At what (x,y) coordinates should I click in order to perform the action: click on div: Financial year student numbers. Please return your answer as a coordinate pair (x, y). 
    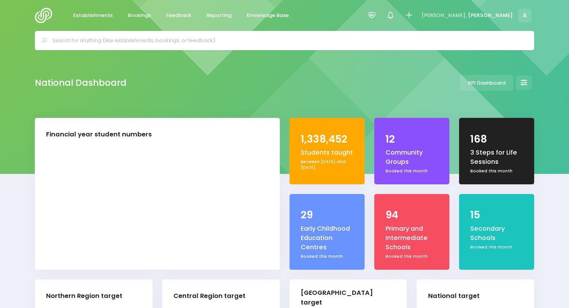
    Looking at the image, I should click on (99, 135).